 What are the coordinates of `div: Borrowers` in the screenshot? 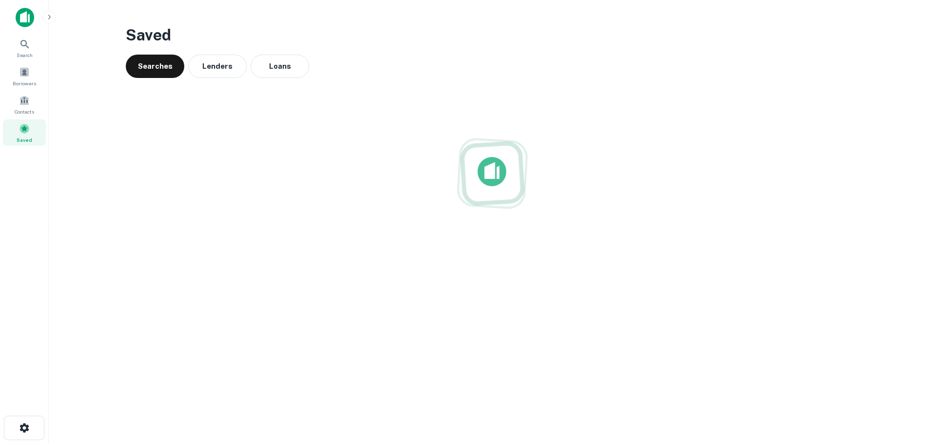 It's located at (24, 76).